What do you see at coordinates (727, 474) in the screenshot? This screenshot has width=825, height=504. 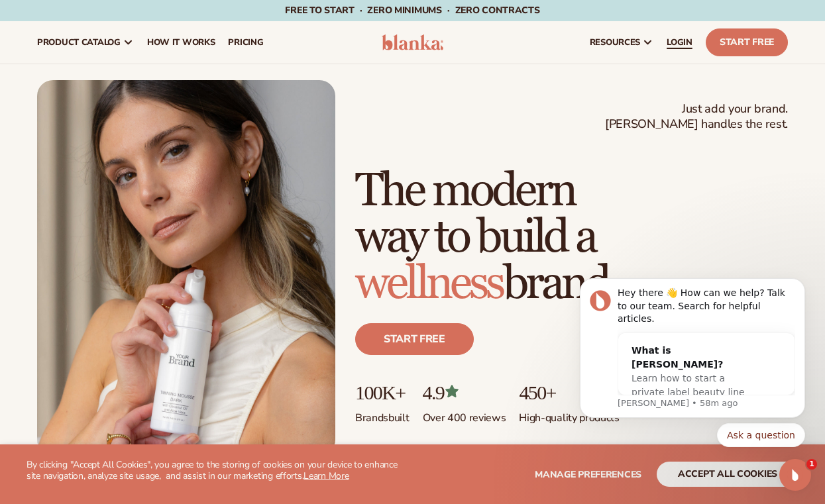 I see `button: accept all cookies` at bounding box center [727, 474].